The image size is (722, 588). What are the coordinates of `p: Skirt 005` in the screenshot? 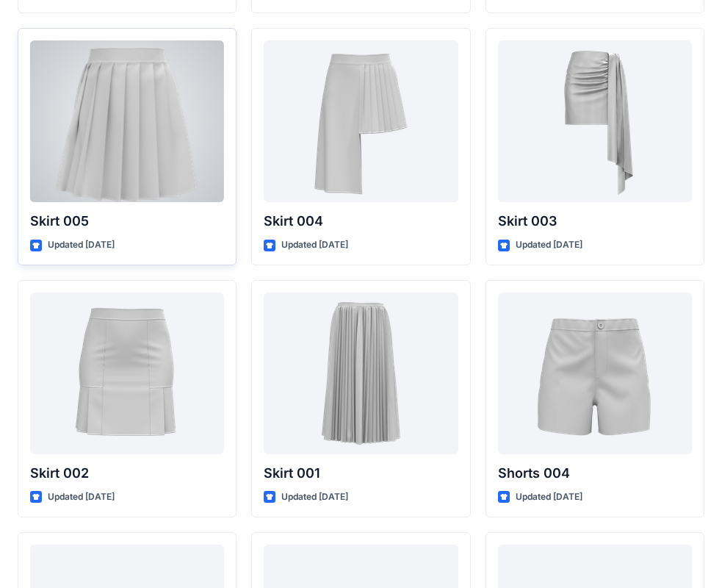 It's located at (127, 221).